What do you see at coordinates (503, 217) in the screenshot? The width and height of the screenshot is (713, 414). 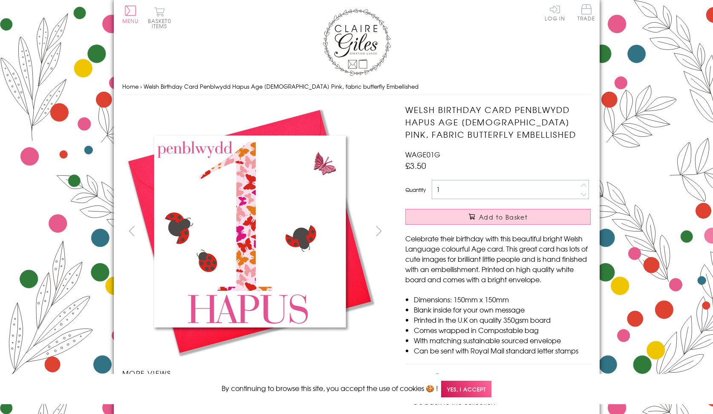 I see `span: Add to Basket` at bounding box center [503, 217].